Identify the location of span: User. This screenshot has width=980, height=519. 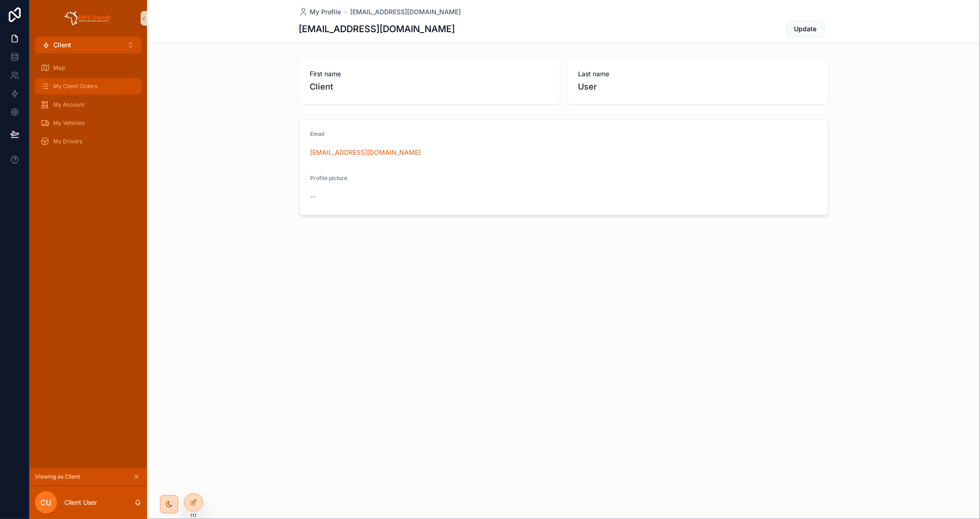
(698, 87).